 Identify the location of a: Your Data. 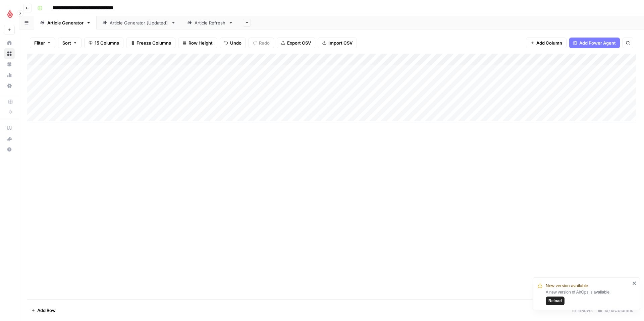
(9, 64).